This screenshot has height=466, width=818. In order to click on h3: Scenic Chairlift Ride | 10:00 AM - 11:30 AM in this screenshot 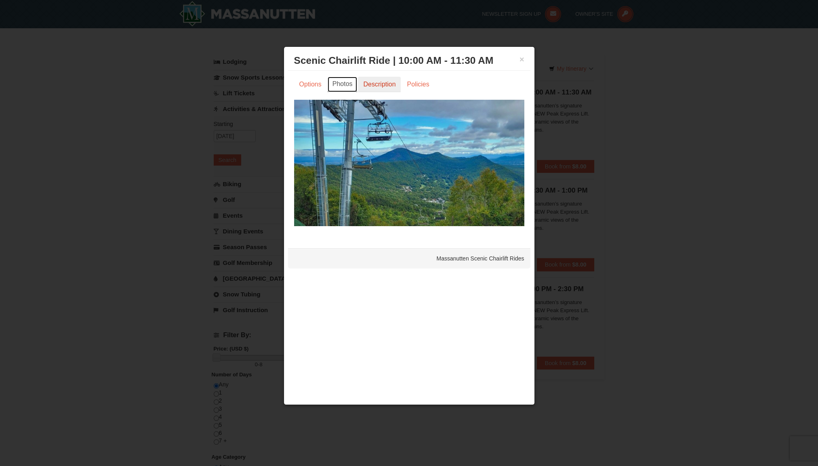, I will do `click(409, 61)`.